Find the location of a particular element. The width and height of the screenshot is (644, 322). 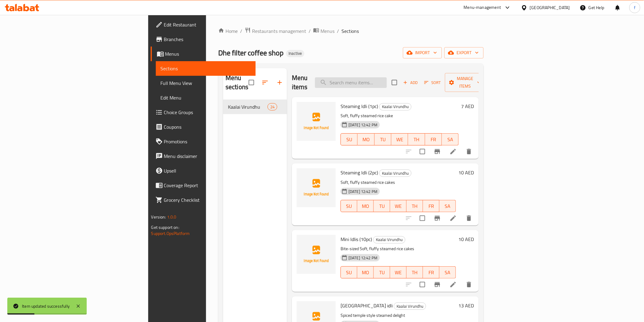

p: Spiced temple style steamed delight is located at coordinates (398, 315).